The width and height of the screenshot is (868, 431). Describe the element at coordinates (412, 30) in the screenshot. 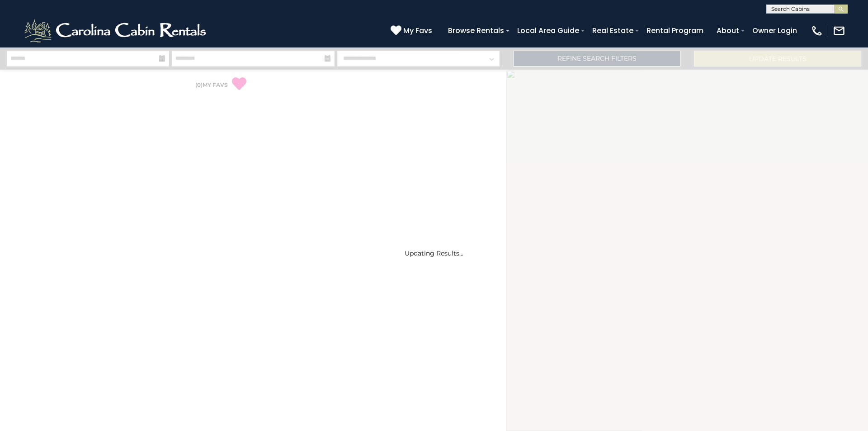

I see `a: My Favs` at that location.